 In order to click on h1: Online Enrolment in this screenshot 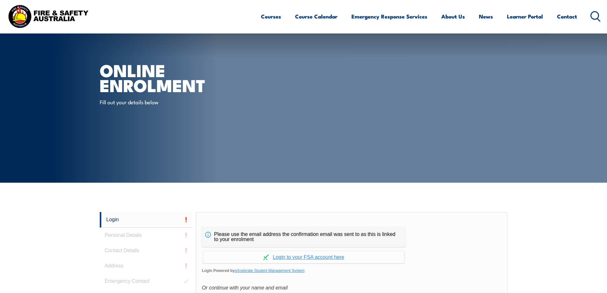, I will do `click(179, 77)`.